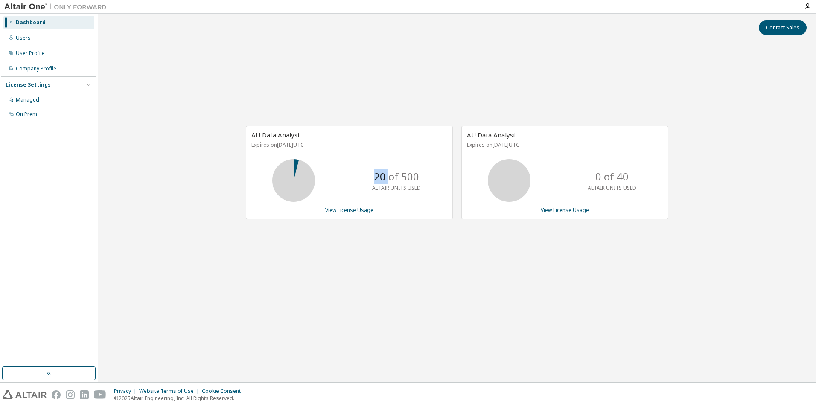 Image resolution: width=816 pixels, height=407 pixels. I want to click on img: linkedin.svg, so click(84, 395).